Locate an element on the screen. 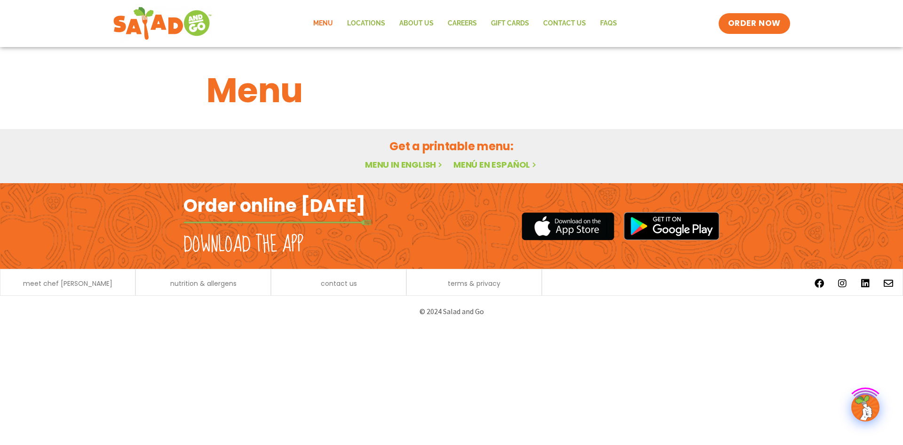  span: ORDER NOW is located at coordinates (755, 24).